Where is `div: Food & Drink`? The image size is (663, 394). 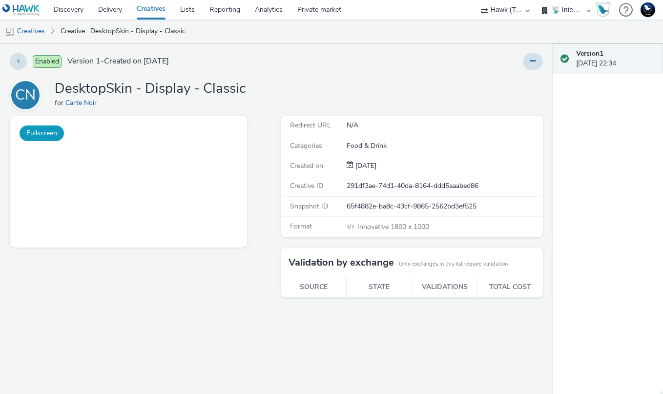 div: Food & Drink is located at coordinates (444, 146).